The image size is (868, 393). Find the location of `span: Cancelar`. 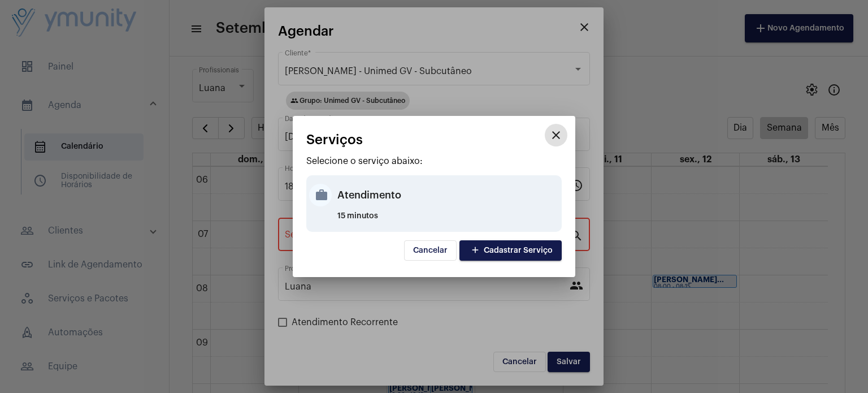

span: Cancelar is located at coordinates (430, 251).